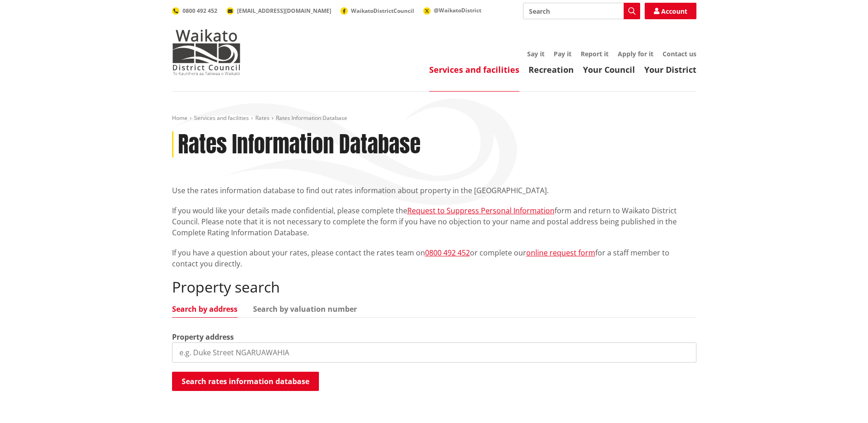 The image size is (868, 423). What do you see at coordinates (382, 11) in the screenshot?
I see `span: WaikatoDistrictCouncil` at bounding box center [382, 11].